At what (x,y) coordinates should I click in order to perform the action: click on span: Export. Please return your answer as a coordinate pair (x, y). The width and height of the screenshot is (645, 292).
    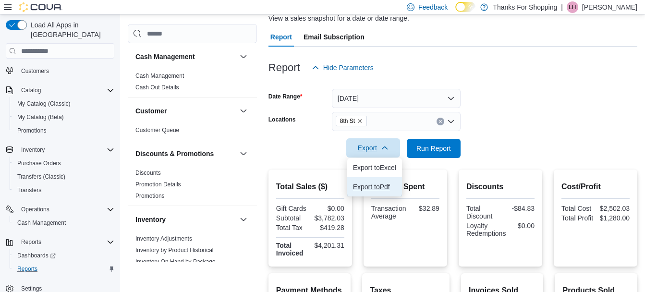
    Looking at the image, I should click on (373, 148).